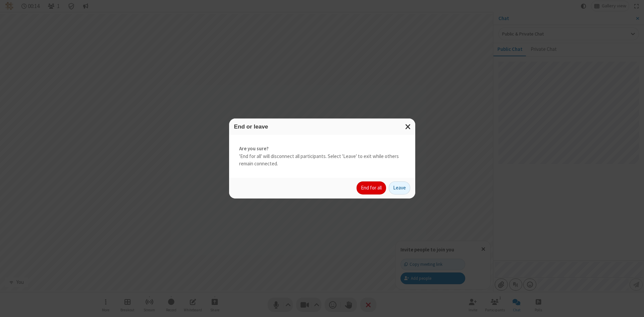 The image size is (644, 317). I want to click on button: Leave, so click(400, 188).